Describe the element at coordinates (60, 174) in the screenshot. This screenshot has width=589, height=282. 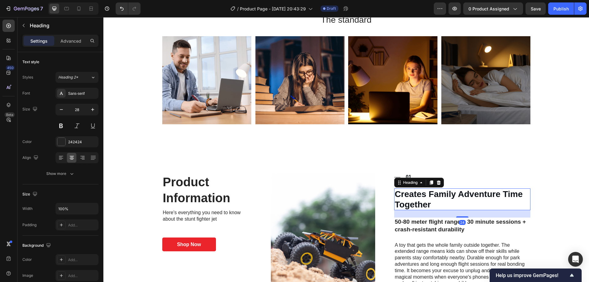
I see `button: Show more` at that location.